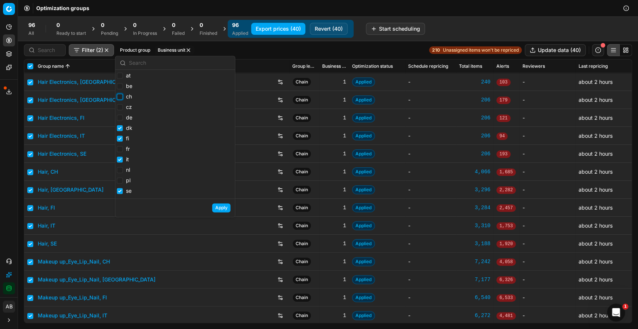  What do you see at coordinates (475, 190) in the screenshot?
I see `div: 3,296` at bounding box center [475, 190].